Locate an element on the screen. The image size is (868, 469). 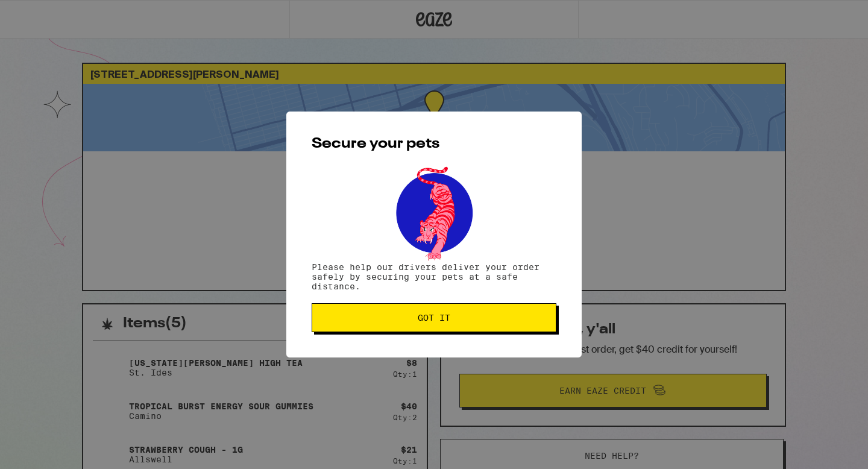
img: pets is located at coordinates (434, 212).